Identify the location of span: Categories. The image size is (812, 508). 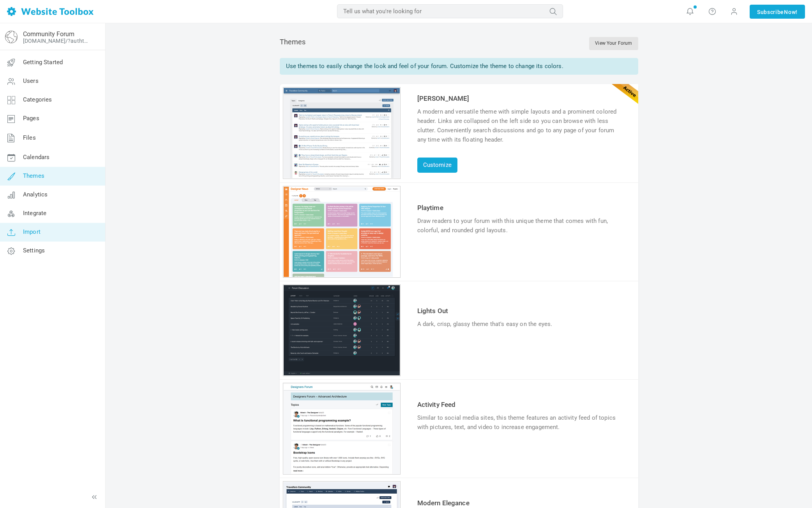
(37, 99).